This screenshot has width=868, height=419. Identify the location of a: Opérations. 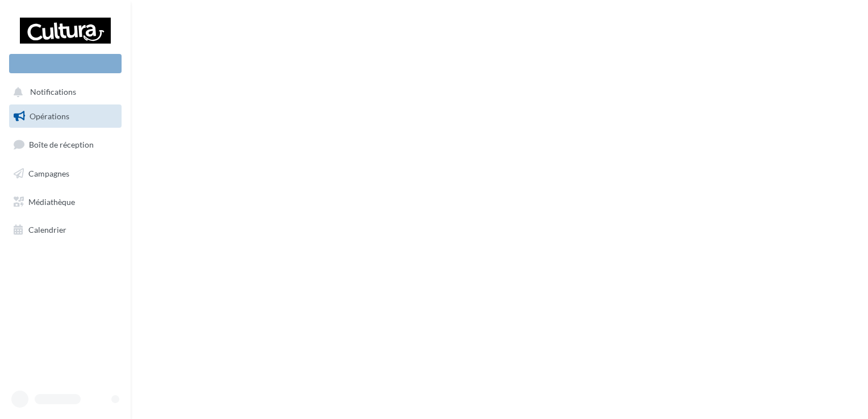
(65, 116).